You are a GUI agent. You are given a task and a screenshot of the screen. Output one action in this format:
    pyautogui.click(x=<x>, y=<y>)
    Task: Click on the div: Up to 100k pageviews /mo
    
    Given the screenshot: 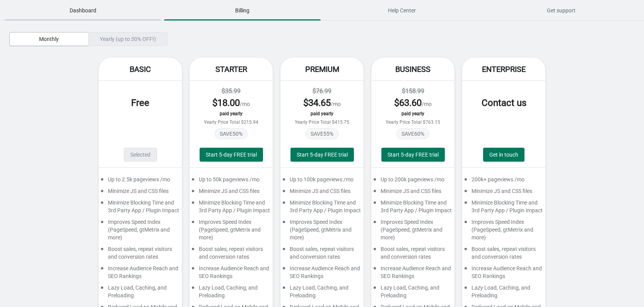 What is the action you would take?
    pyautogui.click(x=322, y=181)
    